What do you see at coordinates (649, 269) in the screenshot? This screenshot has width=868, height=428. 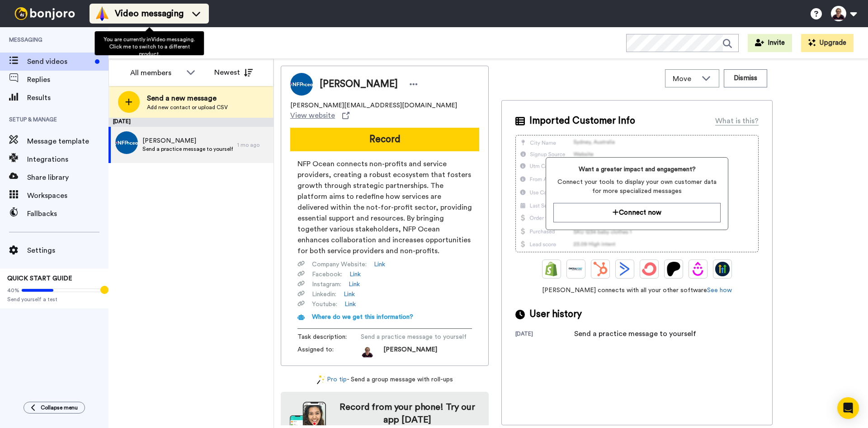 I see `img: ConvertKit` at bounding box center [649, 269].